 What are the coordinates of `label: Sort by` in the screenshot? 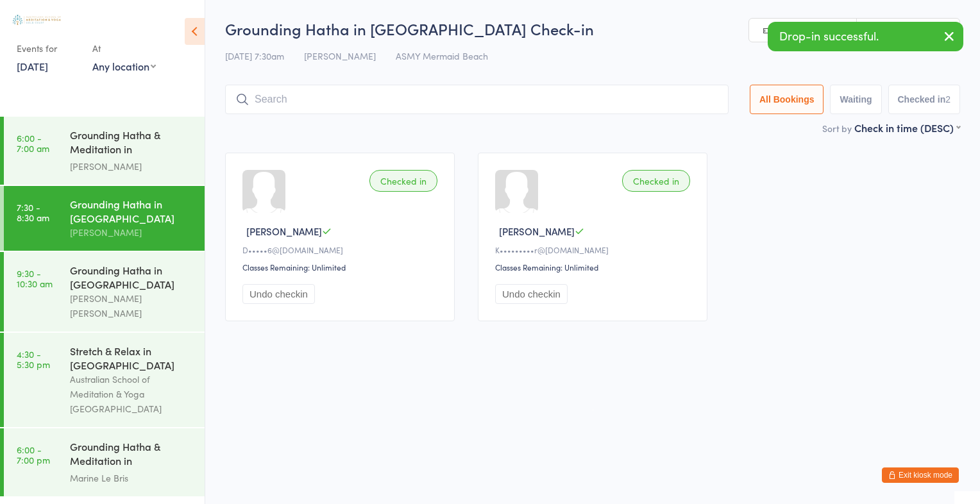 It's located at (837, 129).